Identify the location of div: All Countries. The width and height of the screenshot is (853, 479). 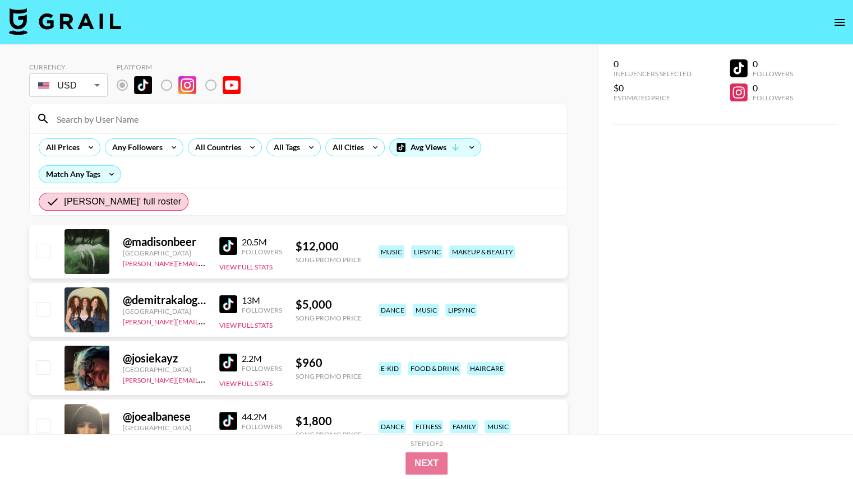
(216, 147).